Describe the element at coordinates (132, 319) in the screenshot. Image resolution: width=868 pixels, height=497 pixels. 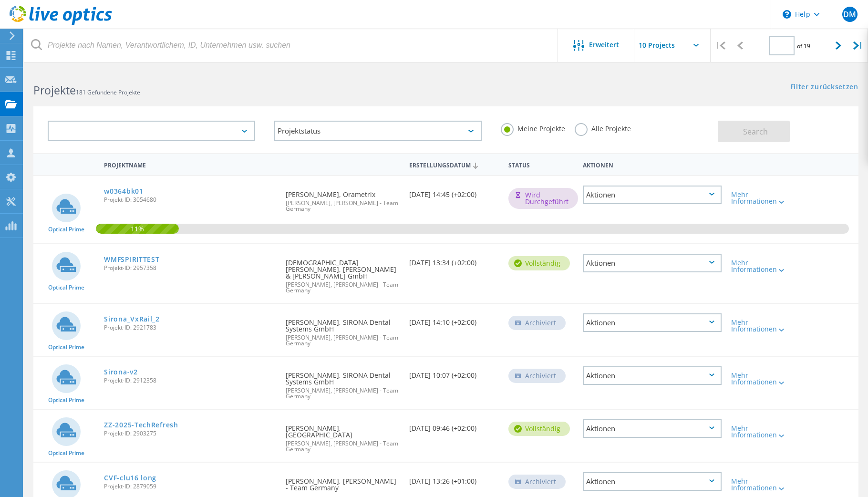
I see `a: Sirona_VxRail_2` at that location.